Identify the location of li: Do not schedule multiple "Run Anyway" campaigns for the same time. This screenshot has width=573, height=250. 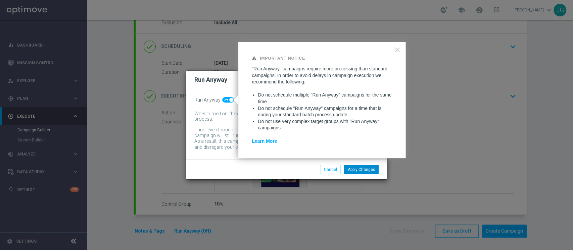
(325, 98).